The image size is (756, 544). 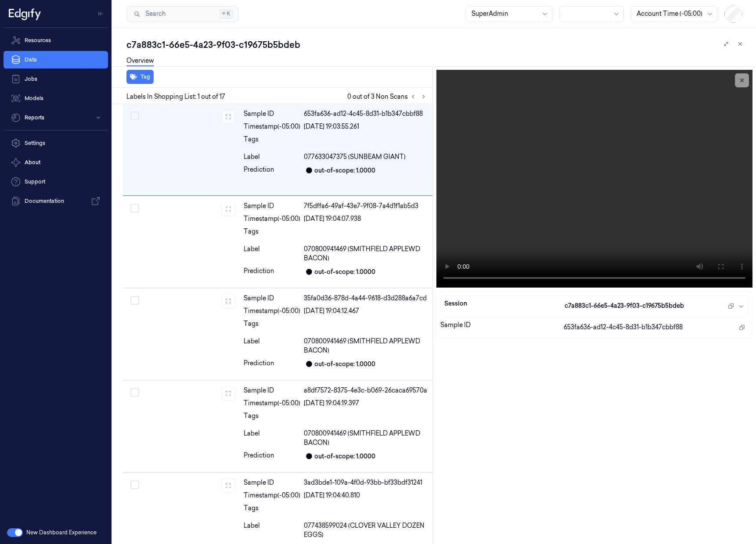 What do you see at coordinates (366, 530) in the screenshot?
I see `div: 077438599024 (CLOVER VALLEY DOZEN EGGS)` at bounding box center [366, 530].